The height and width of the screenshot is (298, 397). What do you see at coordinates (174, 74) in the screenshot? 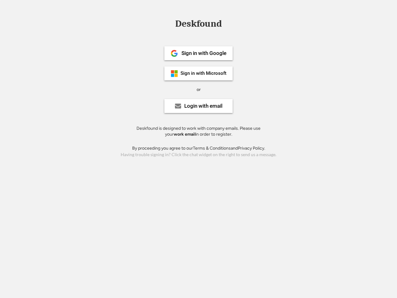
I see `img: ms-symbollockup_mssymbol_19.png` at bounding box center [174, 74].